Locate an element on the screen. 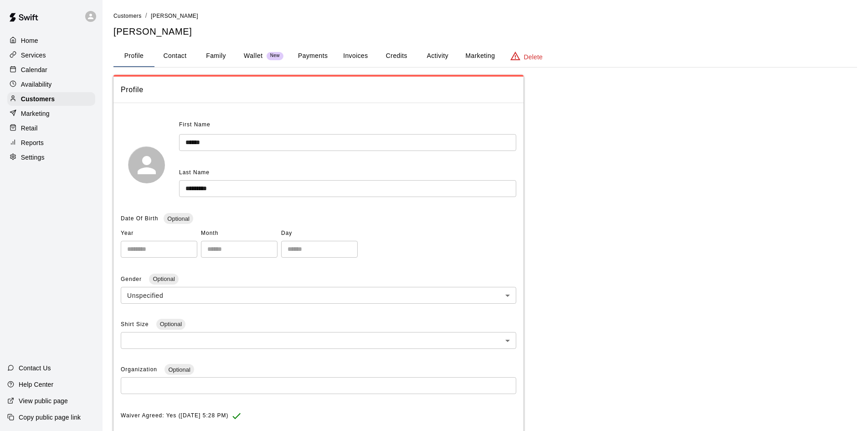 The width and height of the screenshot is (868, 431). a: Marketing is located at coordinates (51, 114).